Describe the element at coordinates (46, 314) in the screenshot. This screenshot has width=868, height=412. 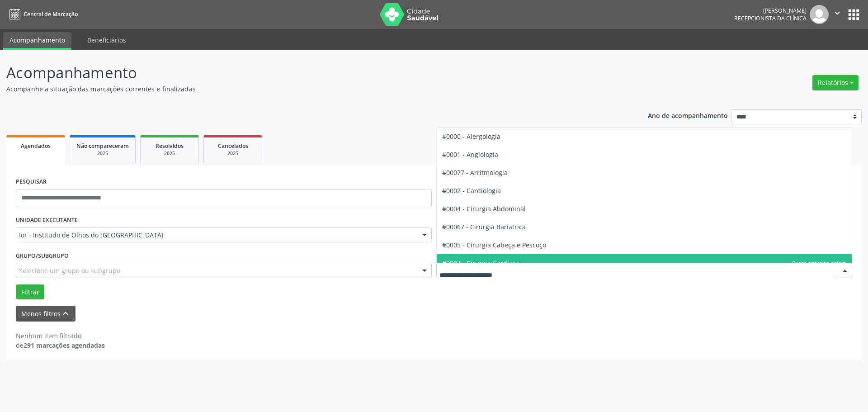
I see `button: Menos filtroskeyboard_arrow_up` at that location.